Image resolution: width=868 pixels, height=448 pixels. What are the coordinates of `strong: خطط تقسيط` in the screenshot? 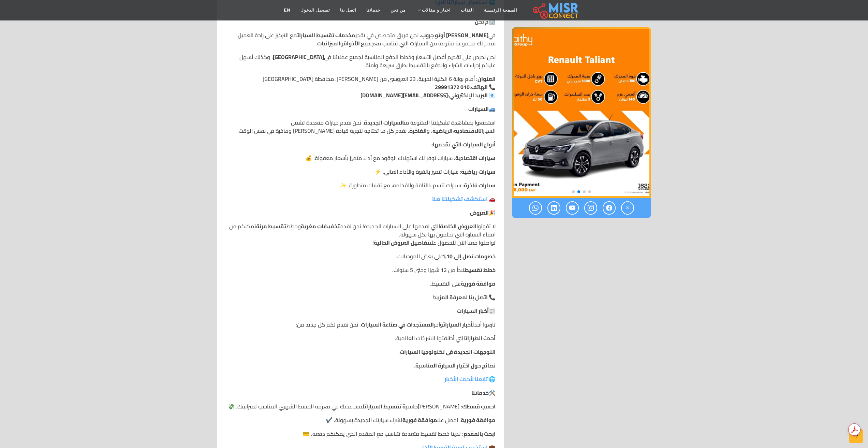 It's located at (479, 270).